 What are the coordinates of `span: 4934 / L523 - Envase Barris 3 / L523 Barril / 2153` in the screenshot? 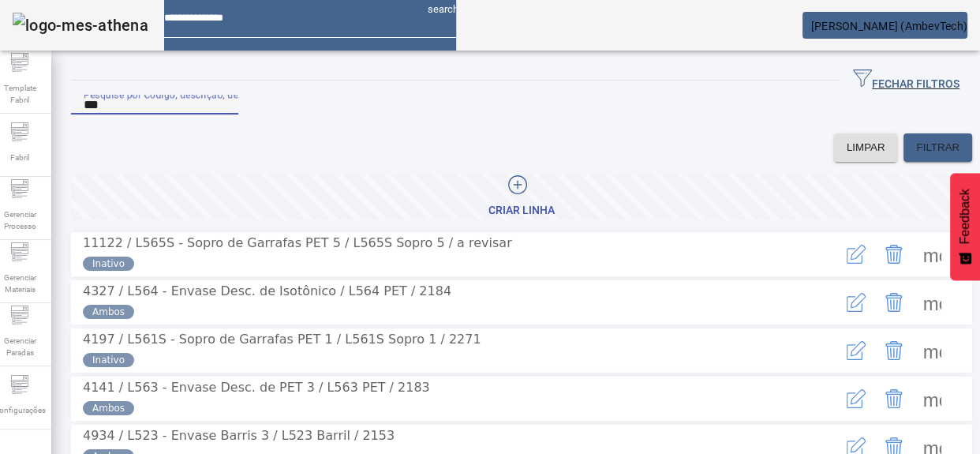 It's located at (239, 435).